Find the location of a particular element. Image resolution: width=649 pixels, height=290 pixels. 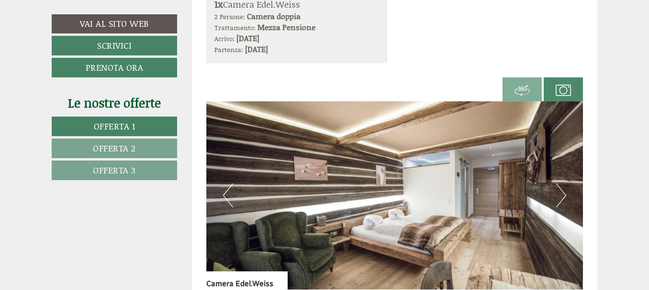

img: 360-grad.svg is located at coordinates (522, 90).